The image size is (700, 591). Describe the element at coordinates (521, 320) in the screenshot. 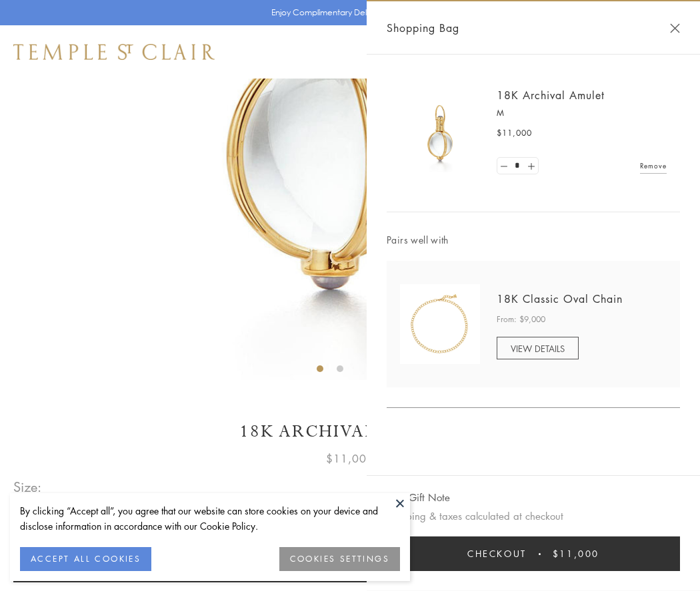

I see `span: From: $9,000` at that location.